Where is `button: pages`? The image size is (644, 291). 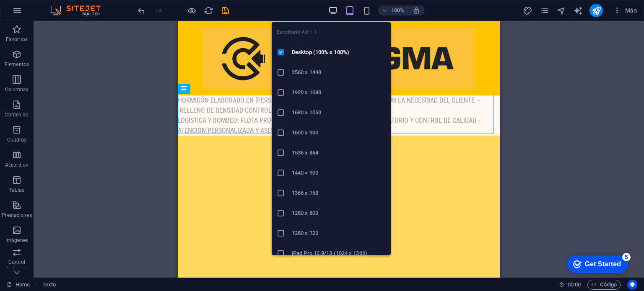 button: pages is located at coordinates (544, 11).